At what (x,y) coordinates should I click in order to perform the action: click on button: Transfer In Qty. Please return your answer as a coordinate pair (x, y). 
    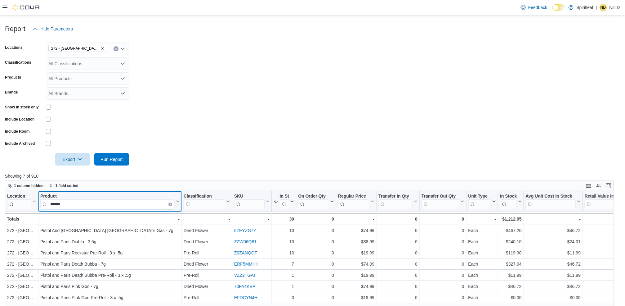
    Looking at the image, I should click on (398, 201).